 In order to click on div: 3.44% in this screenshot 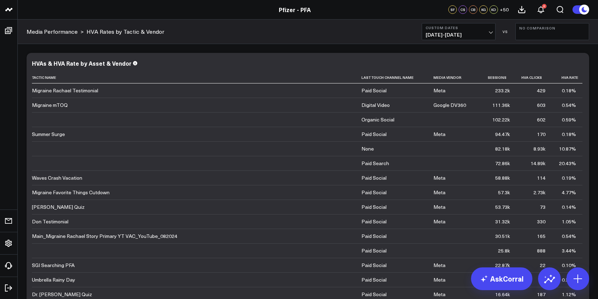, I will do `click(569, 250)`.